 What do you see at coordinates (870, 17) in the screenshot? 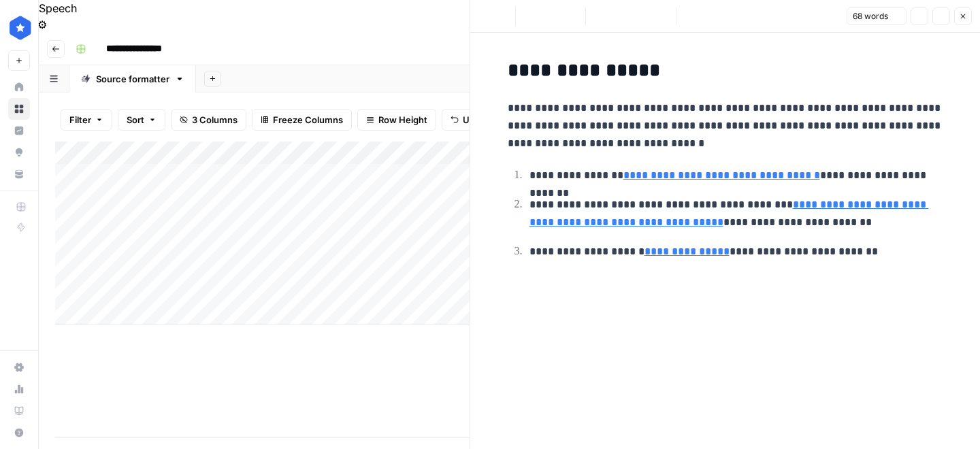
I see `span: 68 words` at bounding box center [870, 17].